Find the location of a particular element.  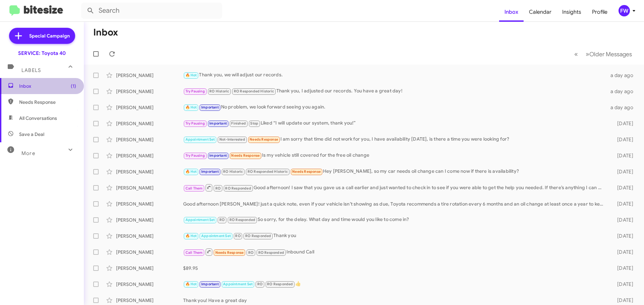

span: Older Messages is located at coordinates (610, 54).